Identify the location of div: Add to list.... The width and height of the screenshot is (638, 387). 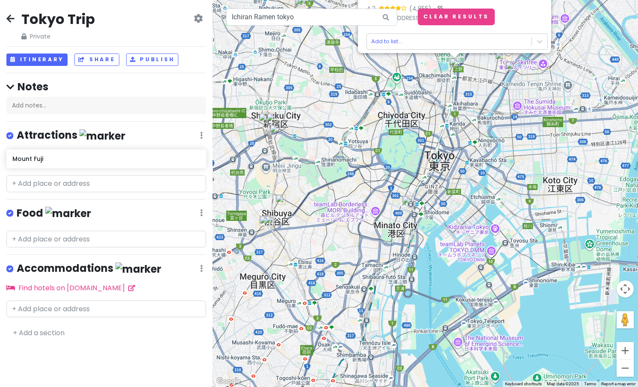
(387, 41).